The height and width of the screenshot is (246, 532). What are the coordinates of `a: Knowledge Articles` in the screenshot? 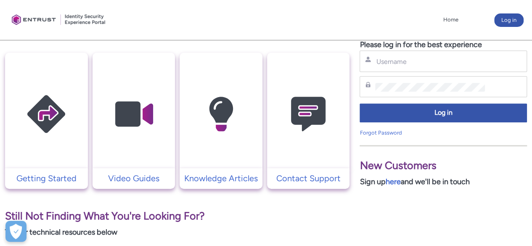 It's located at (221, 178).